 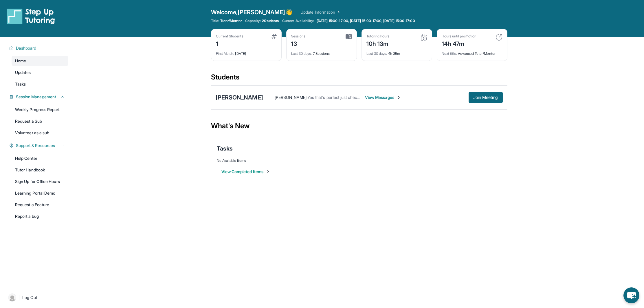 I want to click on a: Tasks, so click(x=40, y=84).